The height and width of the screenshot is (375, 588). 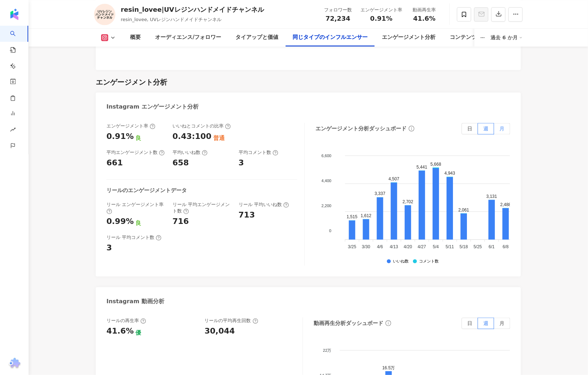 I want to click on tspan: 6,600, so click(x=327, y=156).